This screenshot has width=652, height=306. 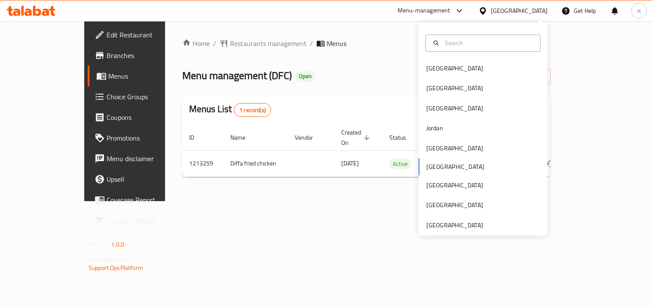 What do you see at coordinates (305, 76) in the screenshot?
I see `span: Open` at bounding box center [305, 76].